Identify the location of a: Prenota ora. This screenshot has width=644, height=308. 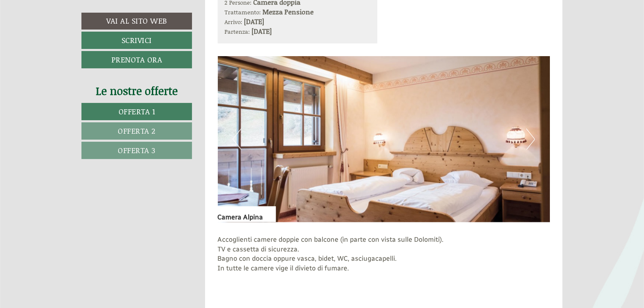
(137, 60).